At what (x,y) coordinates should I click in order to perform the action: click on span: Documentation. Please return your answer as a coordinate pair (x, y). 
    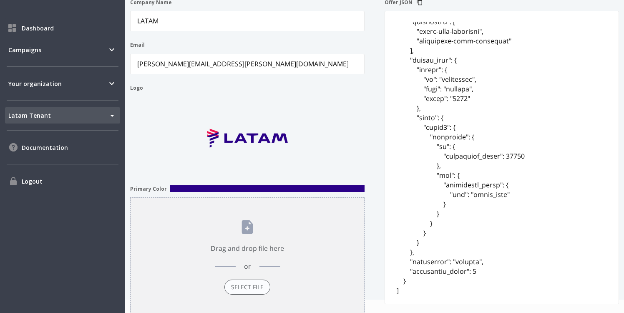
    Looking at the image, I should click on (69, 147).